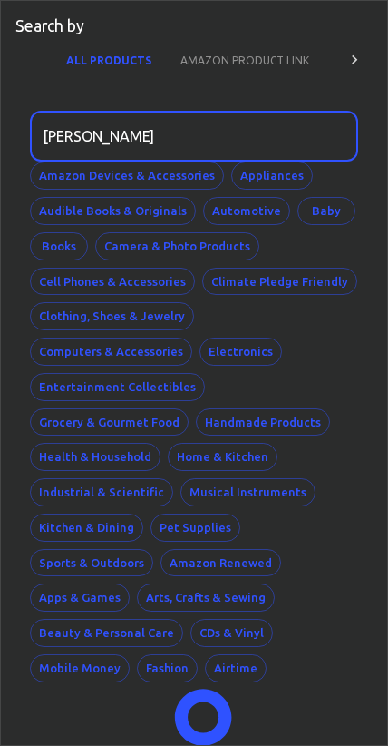 The image size is (388, 746). I want to click on button: Arts, Crafts & Sewing, so click(206, 597).